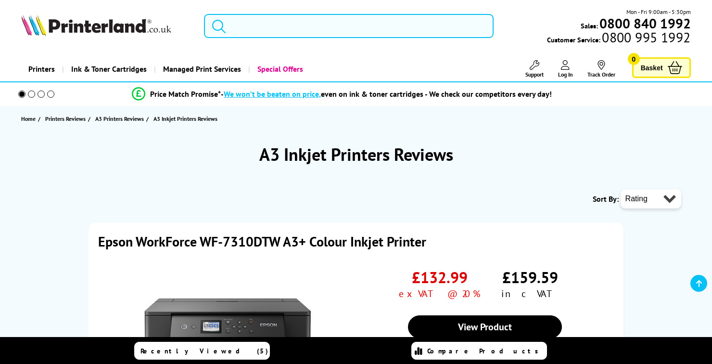  What do you see at coordinates (659, 12) in the screenshot?
I see `span: Mon - Fri 9:00am - 5:30pm` at bounding box center [659, 12].